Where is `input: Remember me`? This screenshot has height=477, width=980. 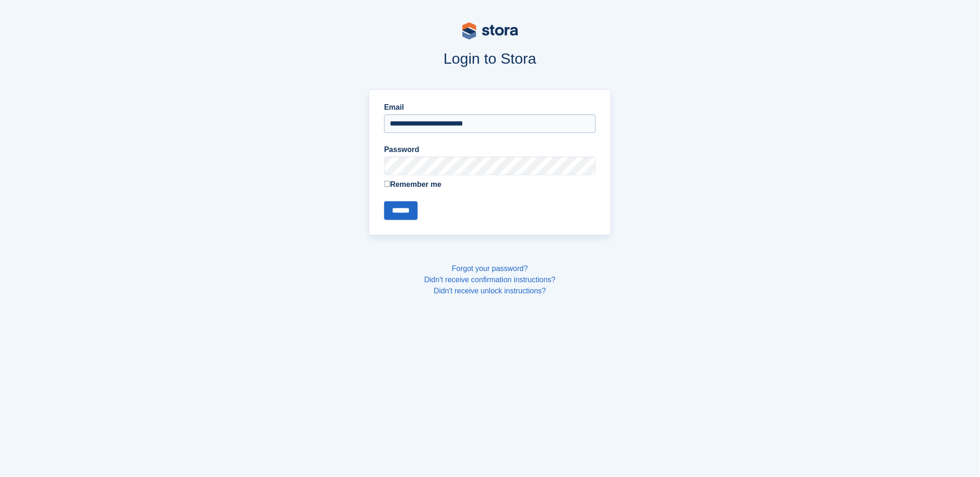
input: Remember me is located at coordinates (387, 183).